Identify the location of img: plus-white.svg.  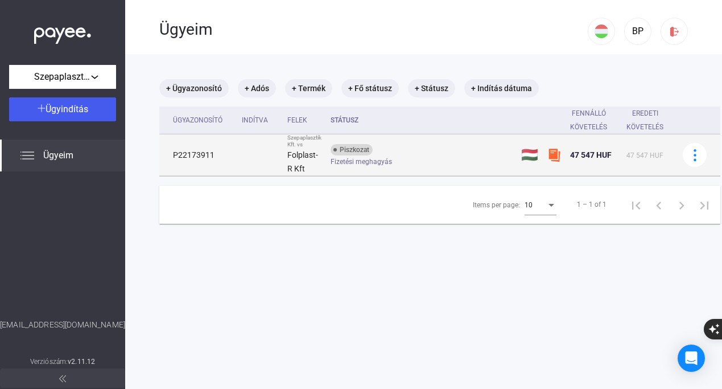
(42, 108).